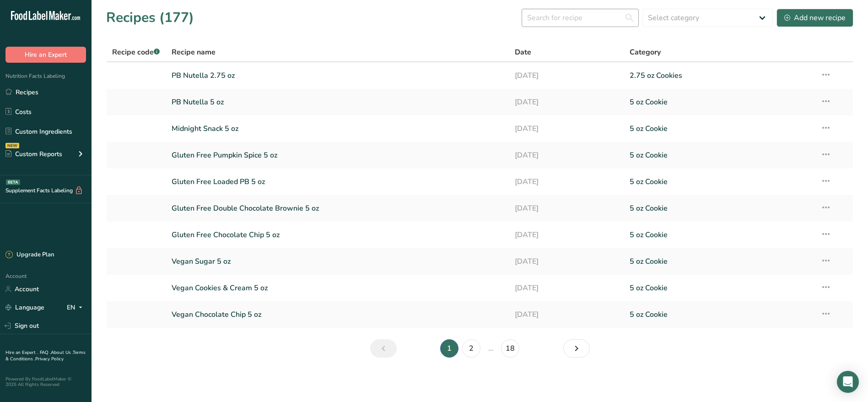 This screenshot has height=402, width=868. What do you see at coordinates (577, 349) in the screenshot?
I see `a: Next page` at bounding box center [577, 349].